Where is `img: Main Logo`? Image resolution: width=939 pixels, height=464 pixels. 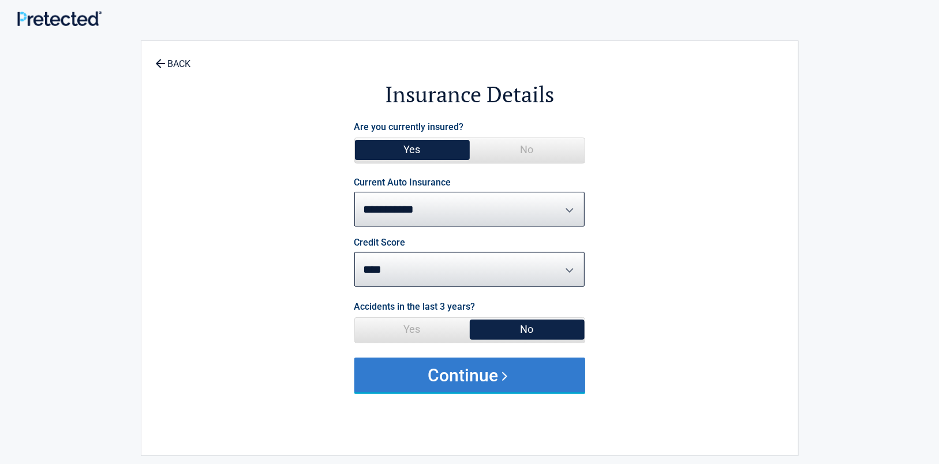
img: Main Logo is located at coordinates (59, 18).